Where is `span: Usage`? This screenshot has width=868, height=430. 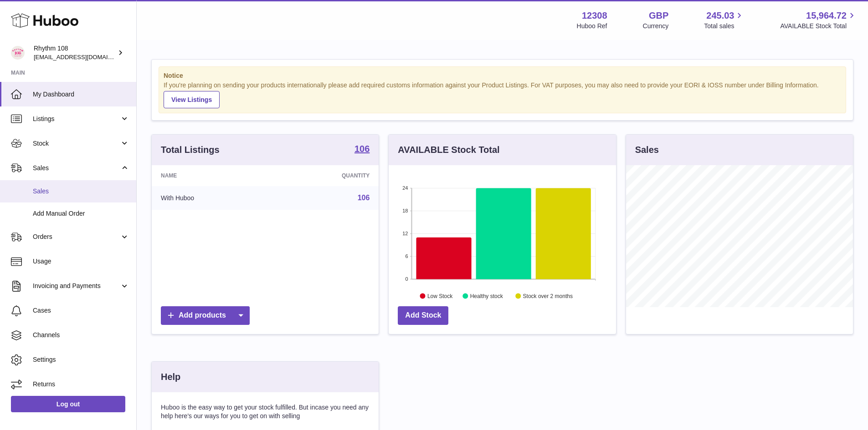
span: Usage is located at coordinates (81, 261).